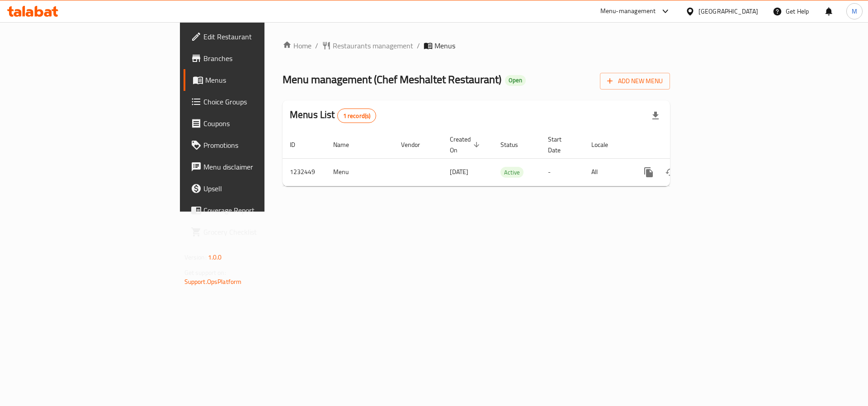  What do you see at coordinates (515, 144) in the screenshot?
I see `span: Status` at bounding box center [515, 144].